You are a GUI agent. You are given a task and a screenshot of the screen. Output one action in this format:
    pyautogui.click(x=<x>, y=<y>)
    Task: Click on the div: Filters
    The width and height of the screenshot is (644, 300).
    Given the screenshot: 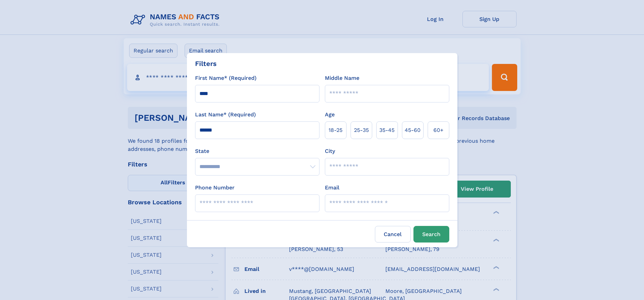 What is the action you would take?
    pyautogui.click(x=206, y=63)
    